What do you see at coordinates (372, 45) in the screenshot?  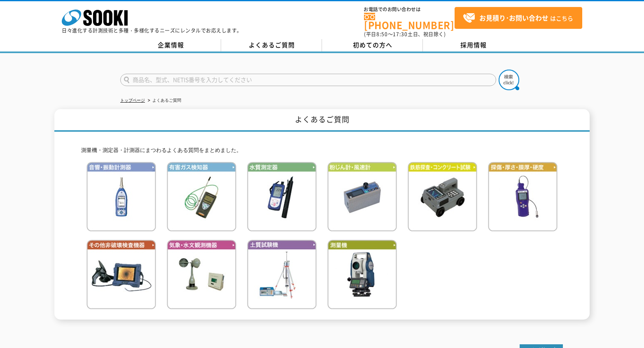 I see `a: 初めての方へ` at bounding box center [372, 45].